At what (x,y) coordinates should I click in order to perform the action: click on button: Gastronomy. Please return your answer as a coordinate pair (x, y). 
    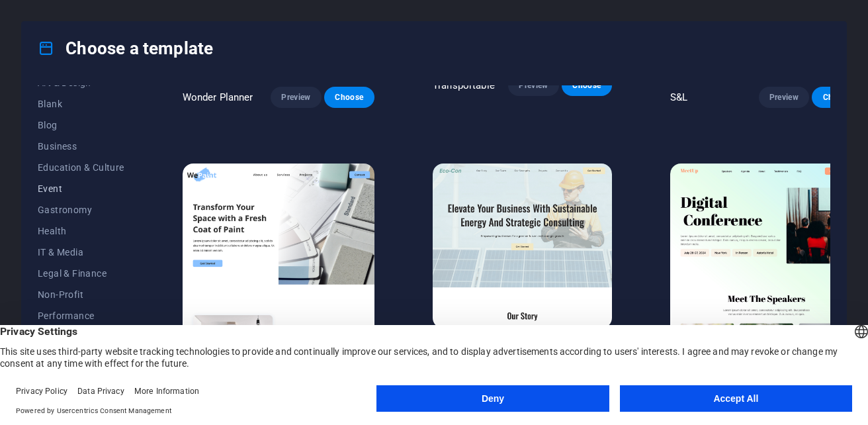
    Looking at the image, I should click on (81, 210).